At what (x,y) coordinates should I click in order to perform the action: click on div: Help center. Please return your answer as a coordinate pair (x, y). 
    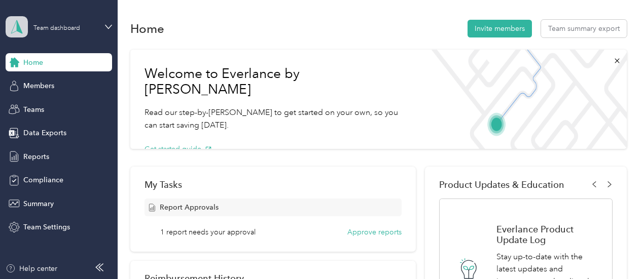
    Looking at the image, I should click on (32, 268).